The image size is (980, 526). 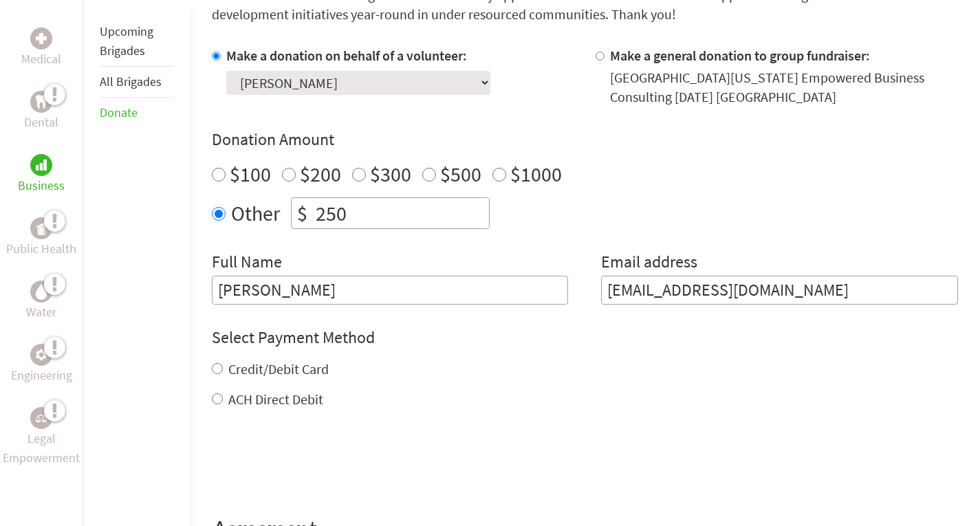 What do you see at coordinates (584, 140) in the screenshot?
I see `h4: Donation Amount` at bounding box center [584, 140].